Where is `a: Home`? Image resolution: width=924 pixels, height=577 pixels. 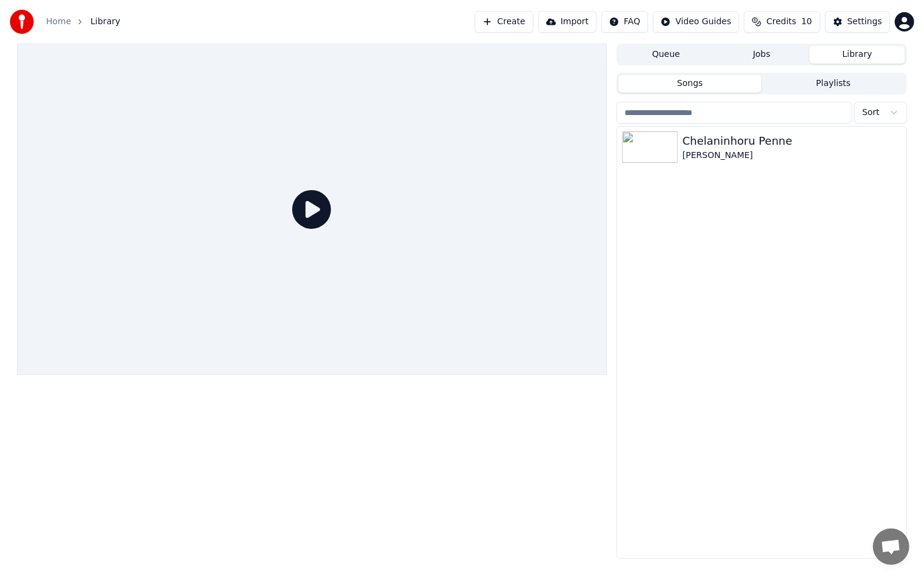 a: Home is located at coordinates (58, 22).